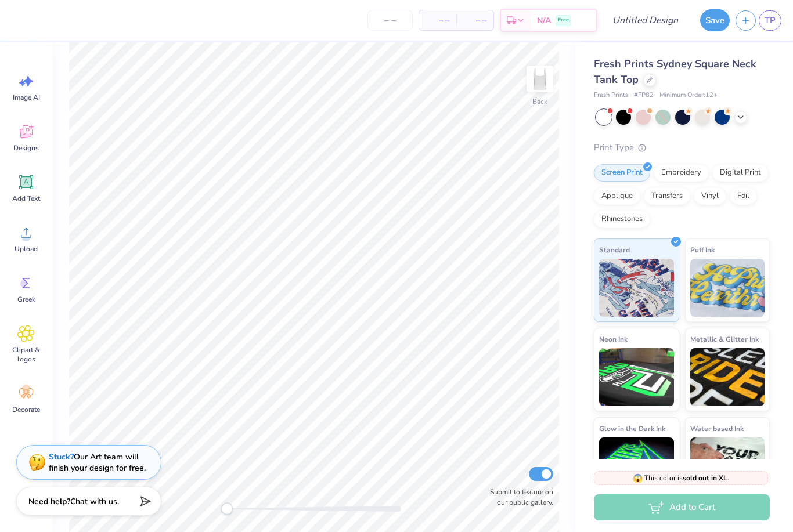  What do you see at coordinates (26, 199) in the screenshot?
I see `span: Add Text` at bounding box center [26, 199].